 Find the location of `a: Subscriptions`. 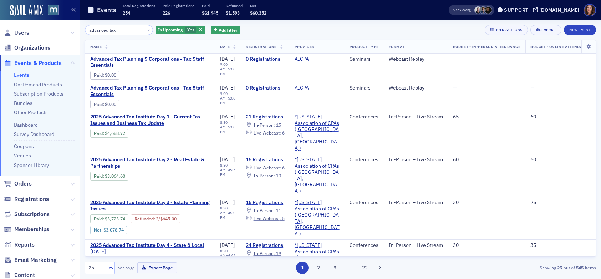

a: Subscriptions is located at coordinates (27, 214).